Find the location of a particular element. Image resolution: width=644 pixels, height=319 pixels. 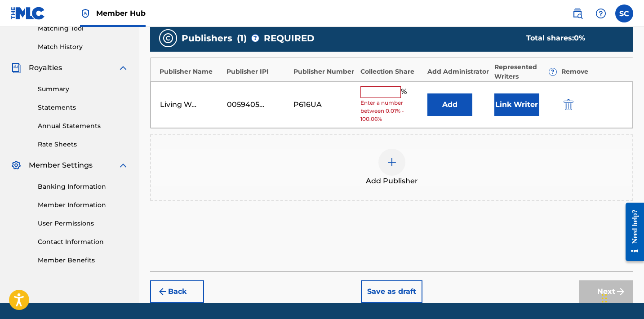

a: Summary is located at coordinates (83, 89).